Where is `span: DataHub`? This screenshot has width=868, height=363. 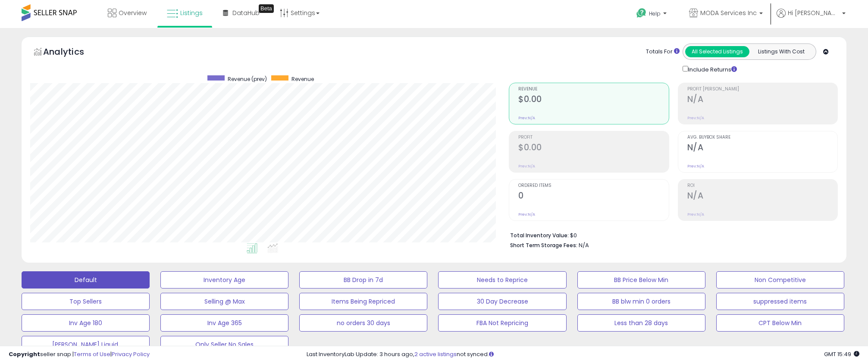 span: DataHub is located at coordinates (246, 13).